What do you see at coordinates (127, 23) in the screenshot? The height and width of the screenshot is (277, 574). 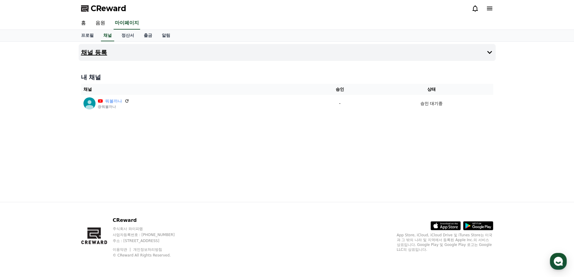 I see `a: 마이페이지` at bounding box center [127, 23].